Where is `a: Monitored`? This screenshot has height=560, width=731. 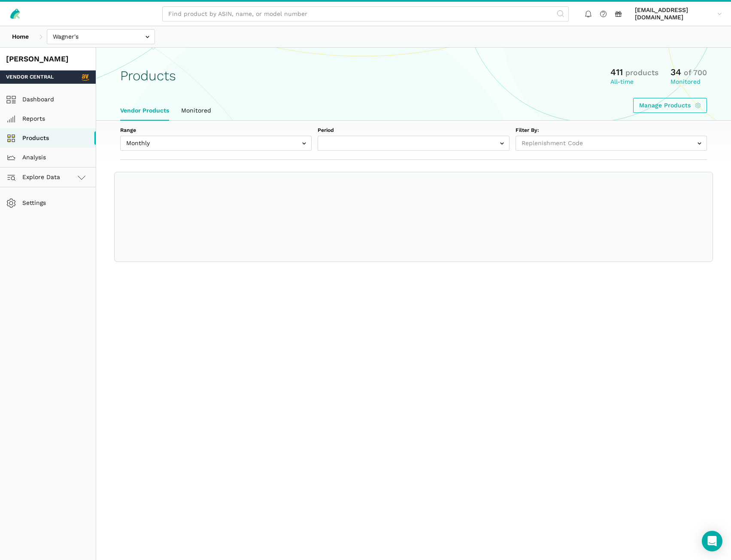
a: Monitored is located at coordinates (196, 111).